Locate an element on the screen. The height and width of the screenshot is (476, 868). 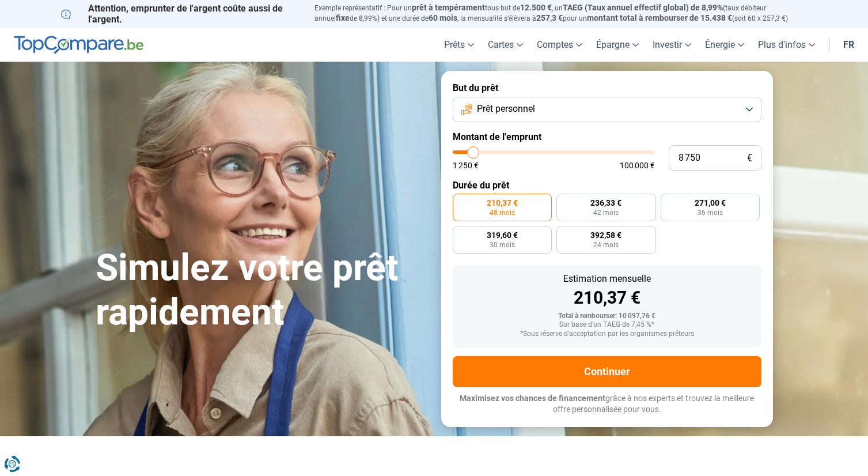
span: montant total à rembourser de 15.438 € is located at coordinates (659, 18).